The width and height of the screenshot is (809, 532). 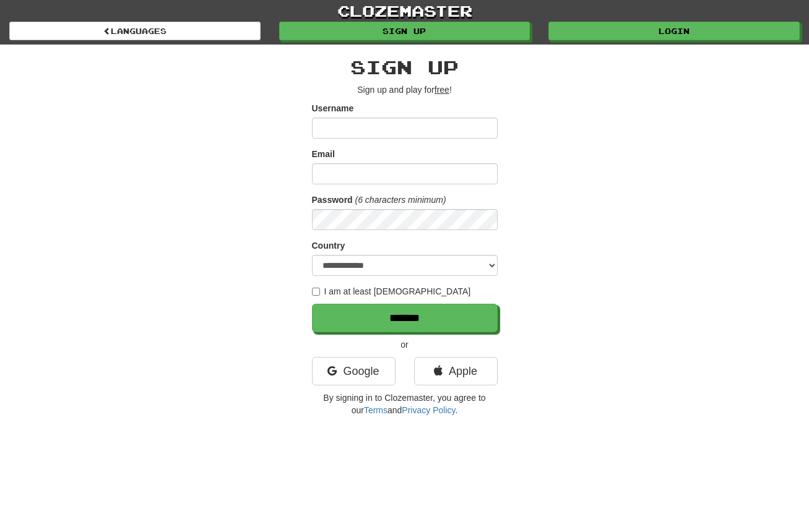 I want to click on label: Password, so click(x=332, y=200).